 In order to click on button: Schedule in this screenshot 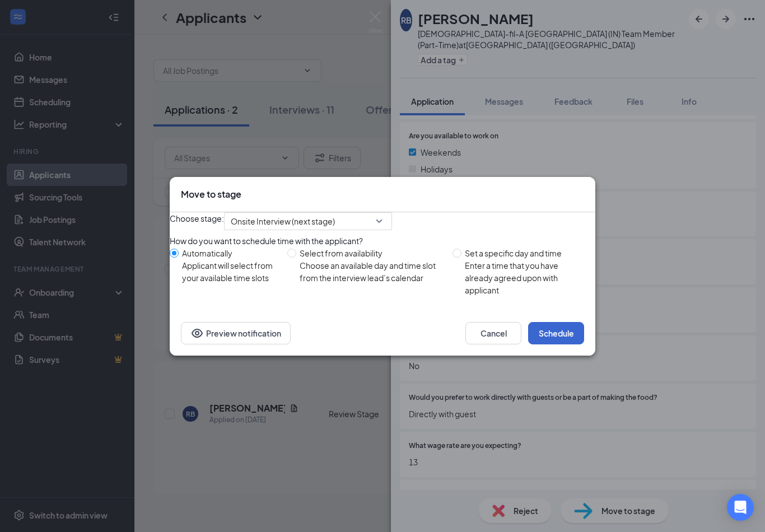, I will do `click(556, 333)`.